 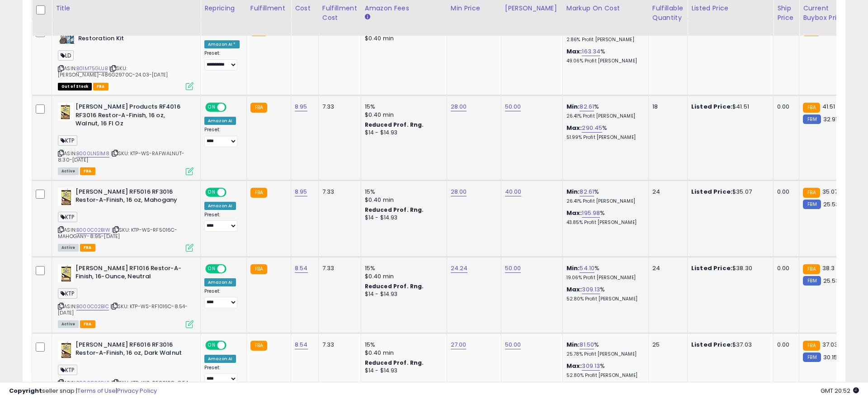 I want to click on a: B01M75GUJB, so click(x=92, y=68).